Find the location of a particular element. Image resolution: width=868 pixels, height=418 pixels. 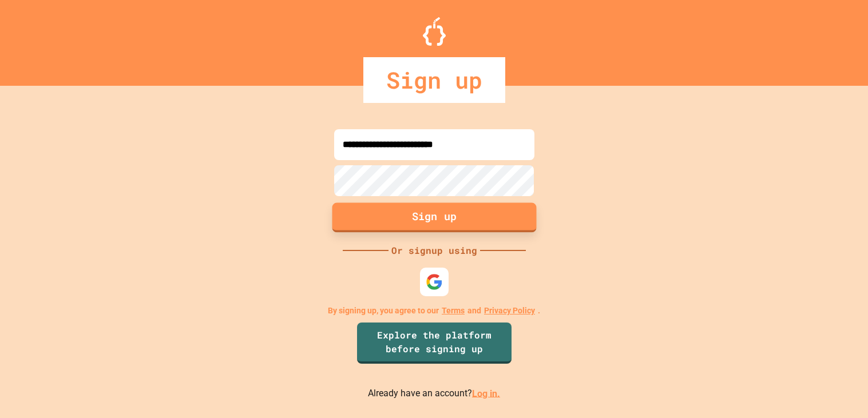

img: google-icon.svg is located at coordinates (434, 282).